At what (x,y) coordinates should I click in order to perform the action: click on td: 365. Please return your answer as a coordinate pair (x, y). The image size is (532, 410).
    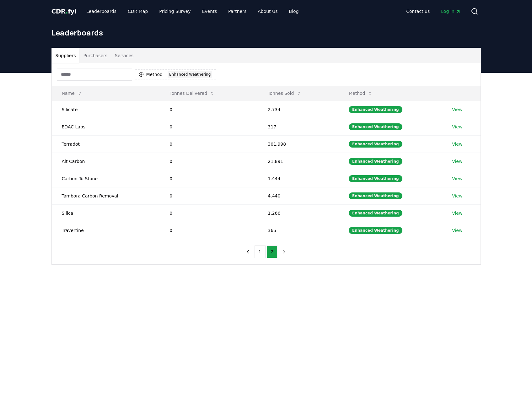
    Looking at the image, I should click on (298, 230).